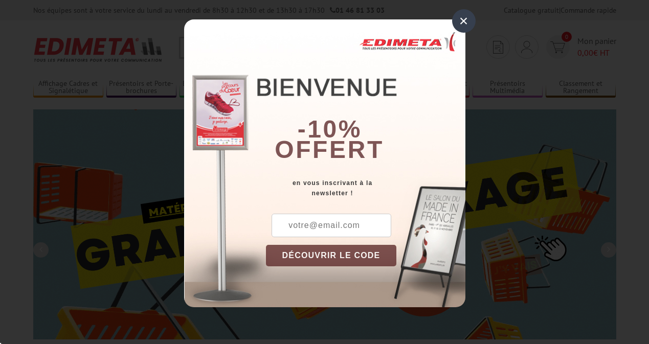 The height and width of the screenshot is (344, 649). What do you see at coordinates (331, 256) in the screenshot?
I see `button: DÉCOUVRIR LE CODE` at bounding box center [331, 256].